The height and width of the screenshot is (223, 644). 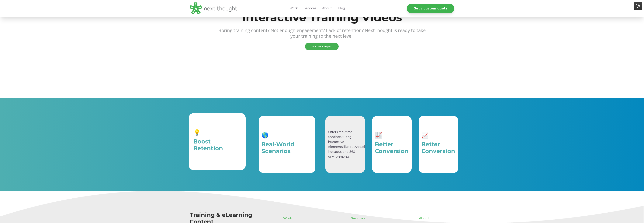 What do you see at coordinates (431, 8) in the screenshot?
I see `a: Get a custom quote` at bounding box center [431, 8].